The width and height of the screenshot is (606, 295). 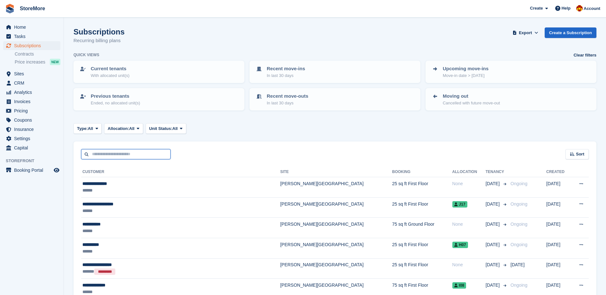 I want to click on p: Cancelled with future move-out, so click(x=471, y=103).